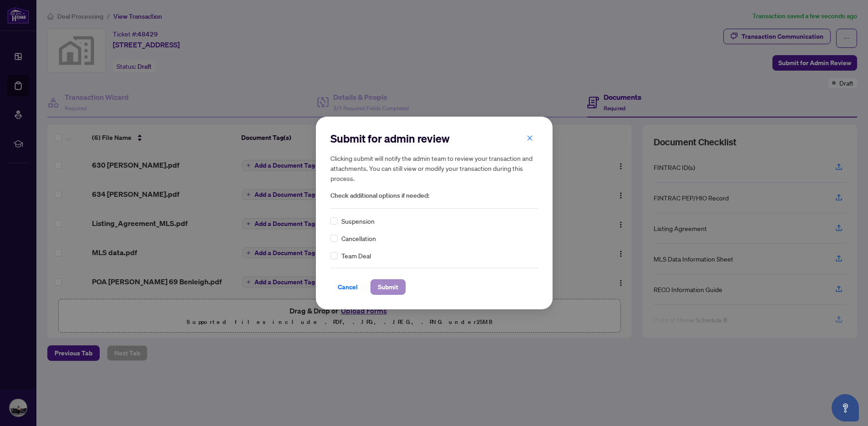 Image resolution: width=868 pixels, height=426 pixels. Describe the element at coordinates (348, 287) in the screenshot. I see `span: Cancel` at that location.